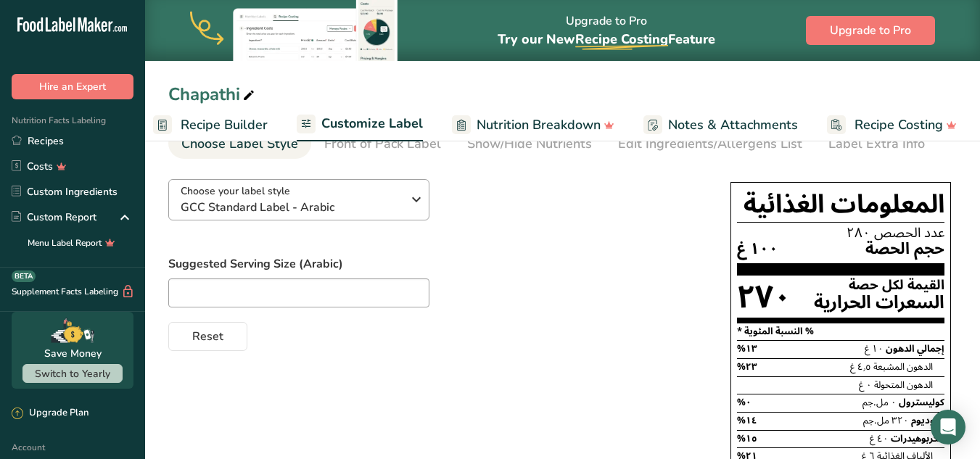 This screenshot has width=980, height=459. Describe the element at coordinates (72, 86) in the screenshot. I see `button: Hire an Expert` at that location.